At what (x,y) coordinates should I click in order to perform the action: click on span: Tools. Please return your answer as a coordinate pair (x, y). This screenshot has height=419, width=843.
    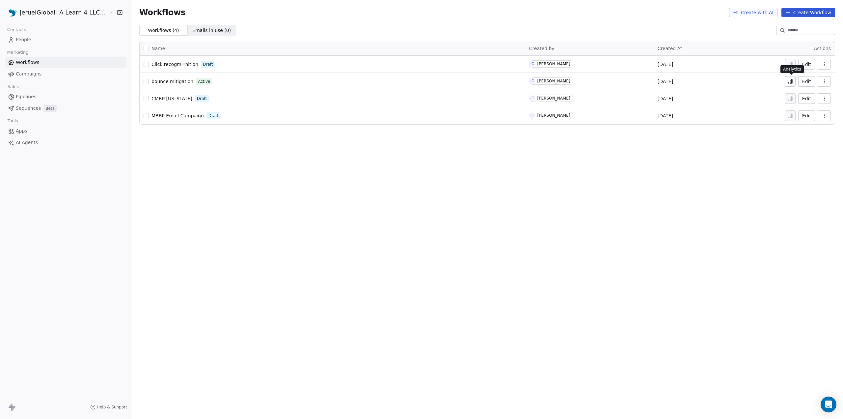
    Looking at the image, I should click on (13, 121).